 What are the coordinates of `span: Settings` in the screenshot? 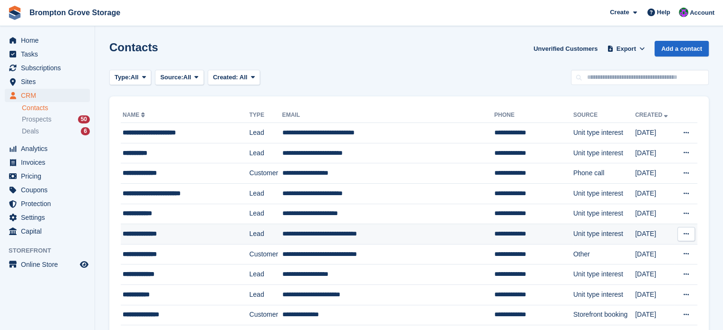 It's located at (49, 218).